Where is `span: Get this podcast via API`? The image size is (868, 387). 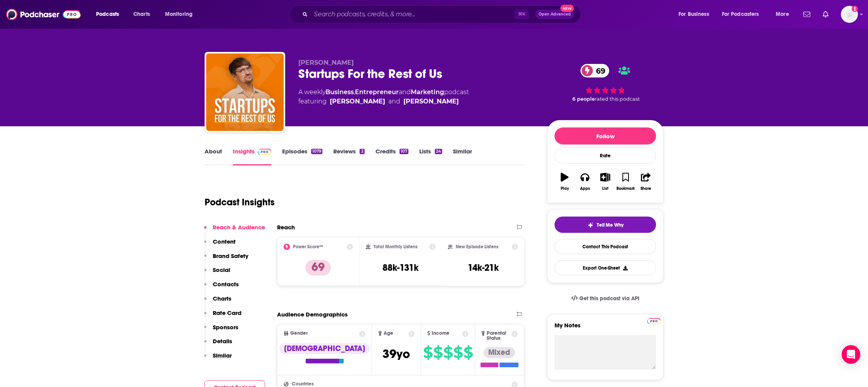
span: Get this podcast via API is located at coordinates (610, 298).